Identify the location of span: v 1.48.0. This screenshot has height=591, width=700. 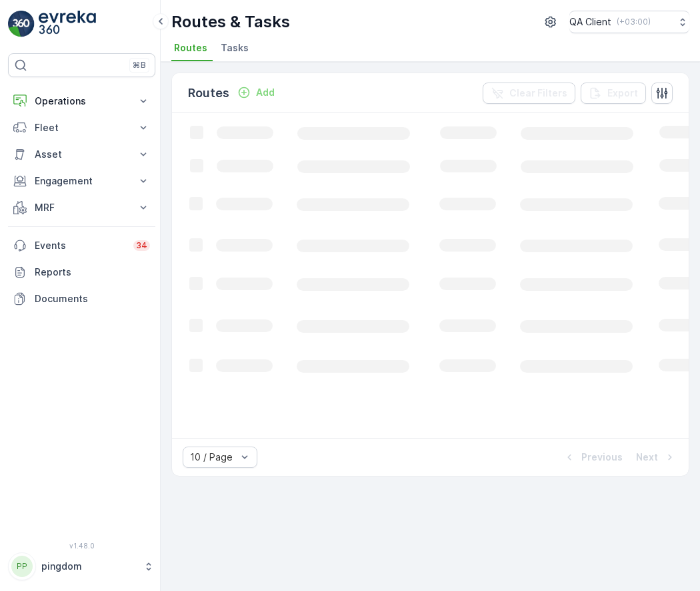
(81, 546).